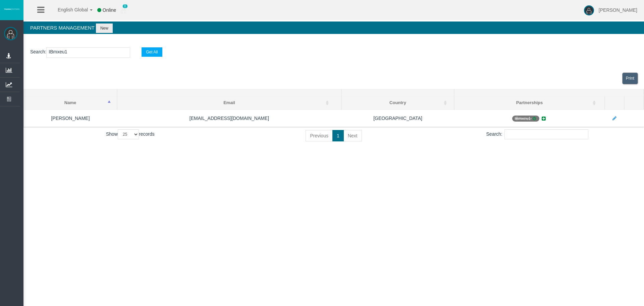  Describe the element at coordinates (125, 6) in the screenshot. I see `span: 0` at that location.